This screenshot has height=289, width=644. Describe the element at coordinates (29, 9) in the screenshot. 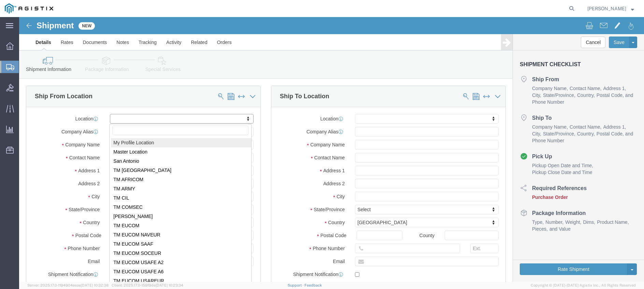

I see `img: logo` at that location.